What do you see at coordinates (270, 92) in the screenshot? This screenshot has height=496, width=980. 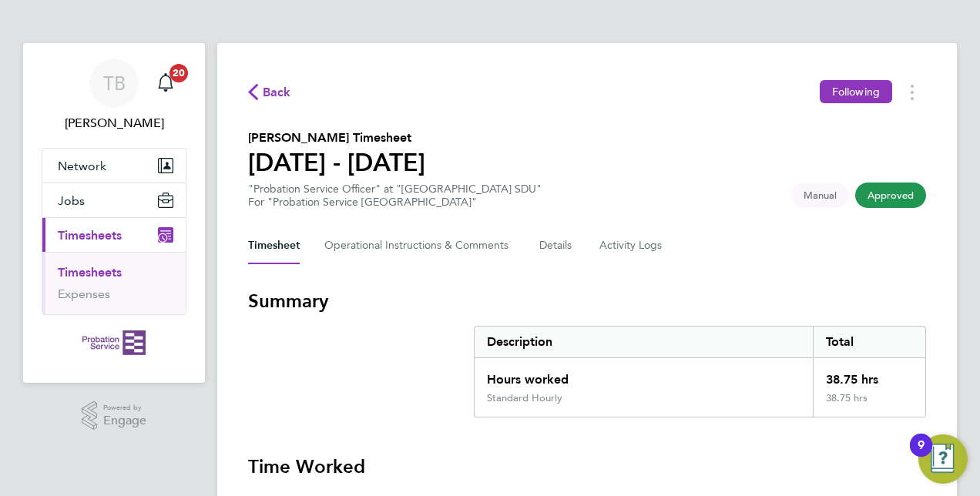 I see `button: Back` at bounding box center [270, 92].